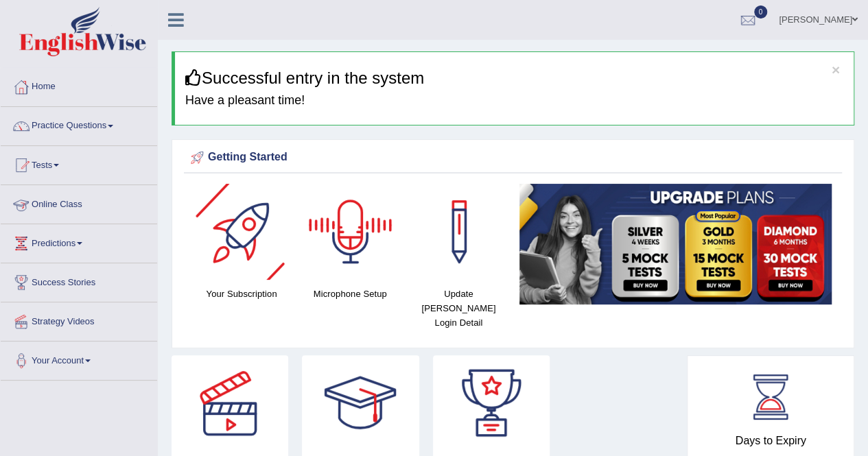 This screenshot has width=868, height=456. Describe the element at coordinates (350, 293) in the screenshot. I see `h4: Microphone Setup` at that location.